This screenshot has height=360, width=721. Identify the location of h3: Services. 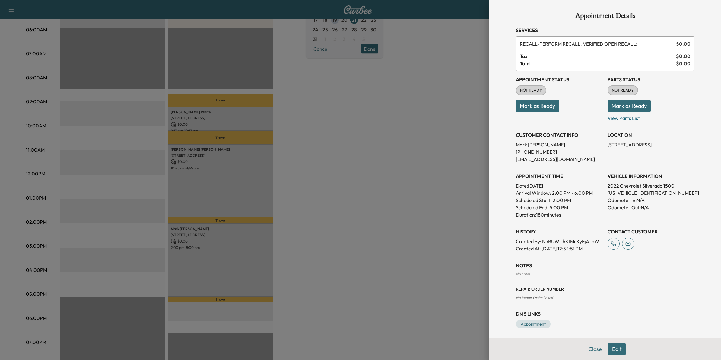
(605, 30).